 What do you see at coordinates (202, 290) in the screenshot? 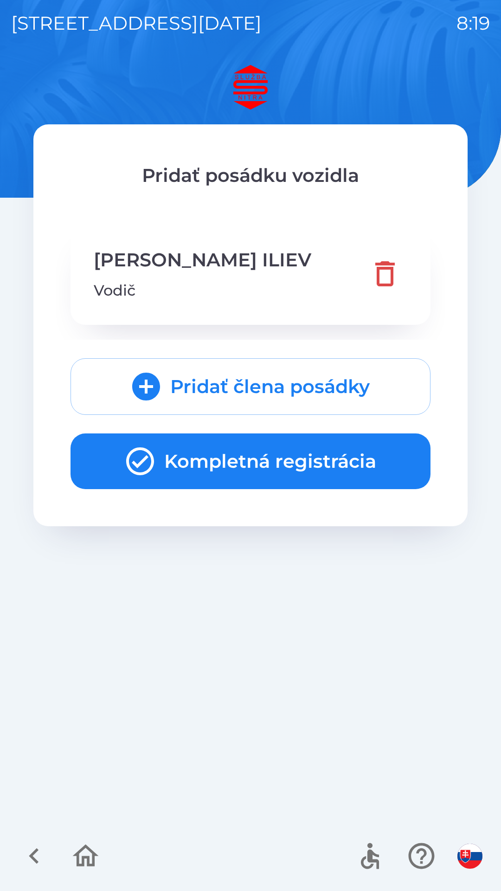
I see `p: Vodič` at bounding box center [202, 290].